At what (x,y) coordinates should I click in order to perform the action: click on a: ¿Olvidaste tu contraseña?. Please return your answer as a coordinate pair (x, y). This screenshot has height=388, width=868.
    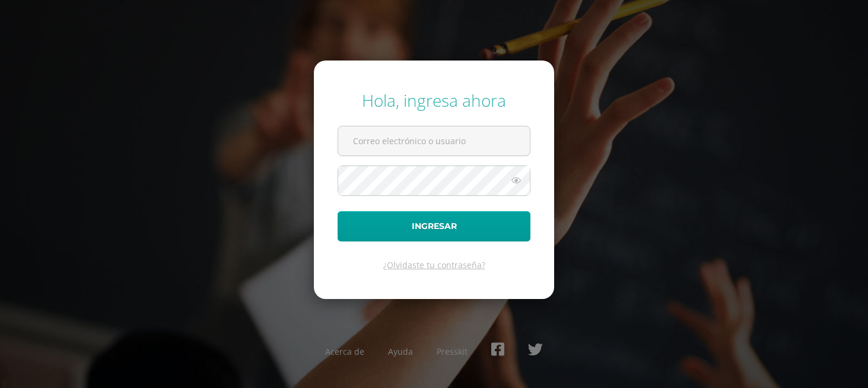
    Looking at the image, I should click on (434, 265).